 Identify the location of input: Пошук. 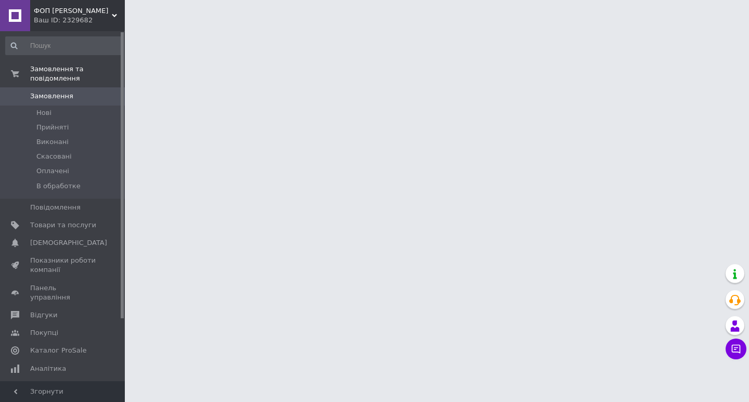
(64, 46).